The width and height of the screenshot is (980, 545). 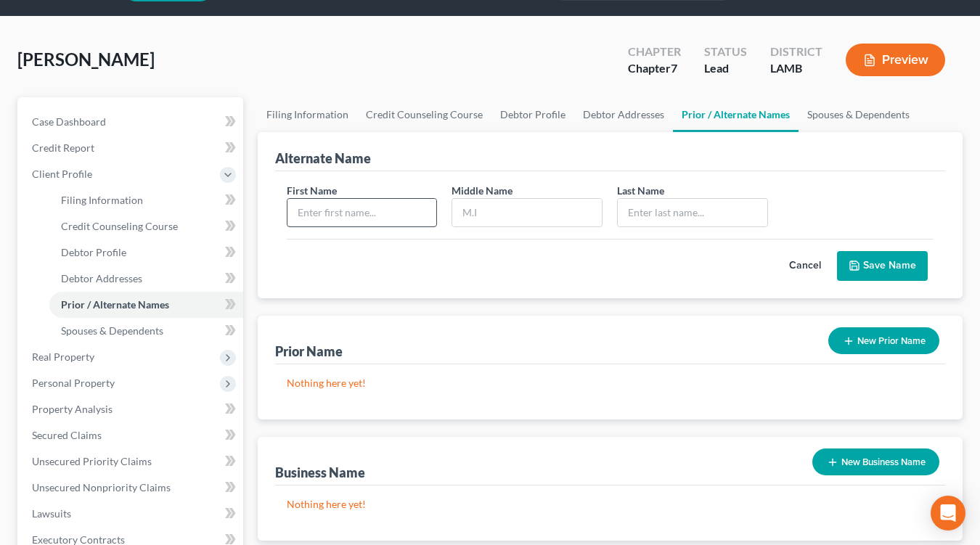 What do you see at coordinates (308, 351) in the screenshot?
I see `div: Prior Name` at bounding box center [308, 351].